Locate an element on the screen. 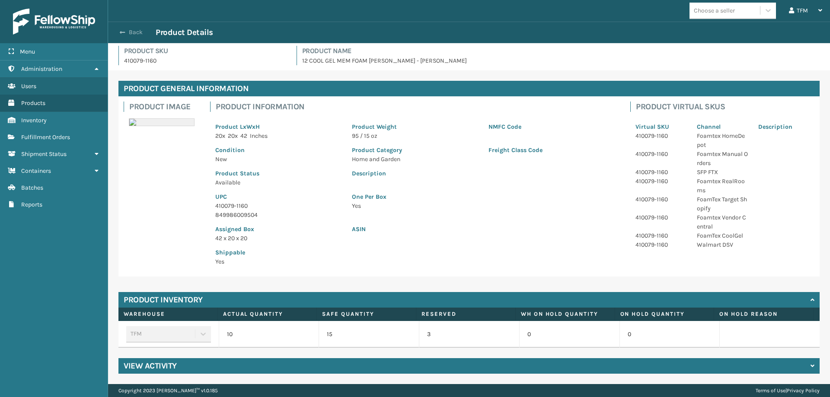  td: 15 is located at coordinates (369, 335).